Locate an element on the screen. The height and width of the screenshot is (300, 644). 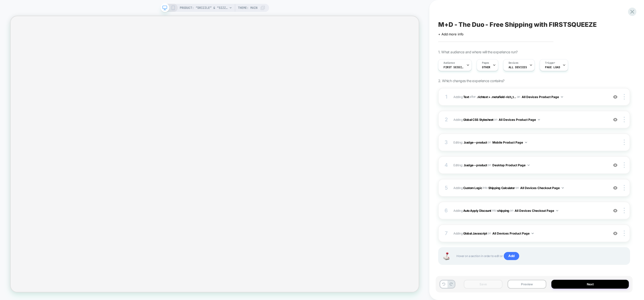
button: Next is located at coordinates (590, 284).